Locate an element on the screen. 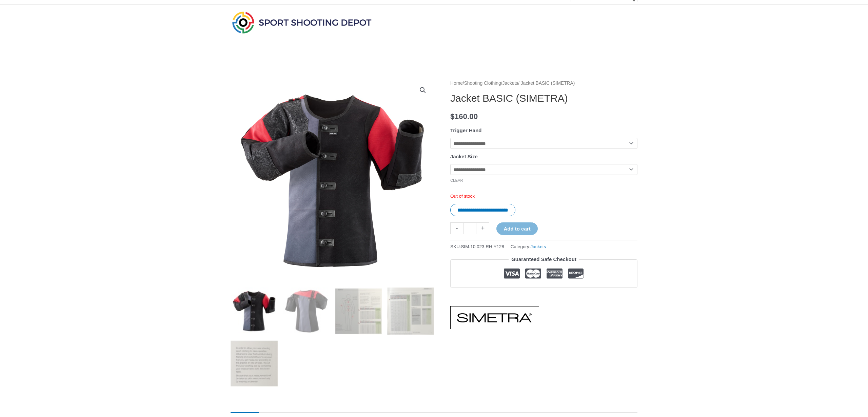 Image resolution: width=868 pixels, height=417 pixels. nav: Breadcrumb is located at coordinates (544, 84).